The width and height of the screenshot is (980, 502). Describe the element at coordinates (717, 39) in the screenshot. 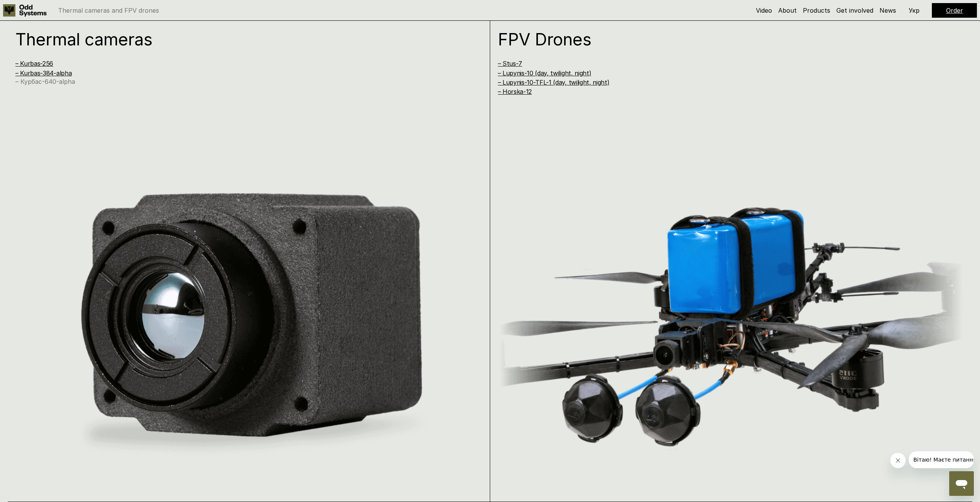

I see `h1: FPV Drones` at that location.